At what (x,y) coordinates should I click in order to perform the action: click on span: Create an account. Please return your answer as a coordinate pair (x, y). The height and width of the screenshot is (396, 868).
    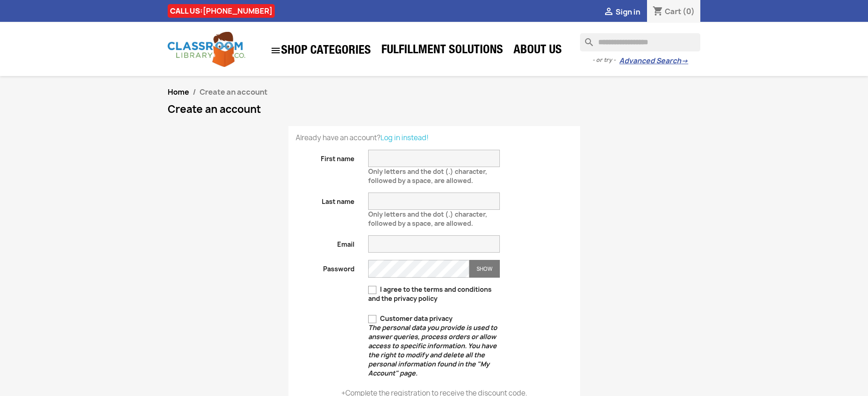
    Looking at the image, I should click on (233, 92).